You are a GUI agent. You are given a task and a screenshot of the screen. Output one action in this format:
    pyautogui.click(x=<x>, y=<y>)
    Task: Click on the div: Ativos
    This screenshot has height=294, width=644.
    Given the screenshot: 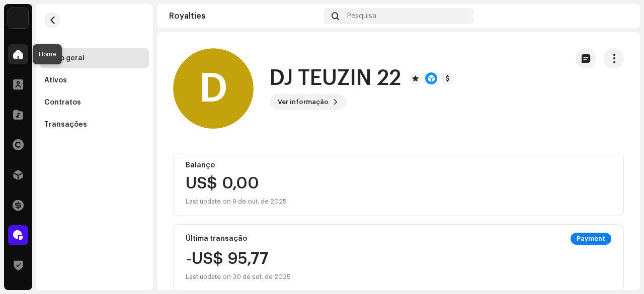 What is the action you would take?
    pyautogui.click(x=56, y=81)
    